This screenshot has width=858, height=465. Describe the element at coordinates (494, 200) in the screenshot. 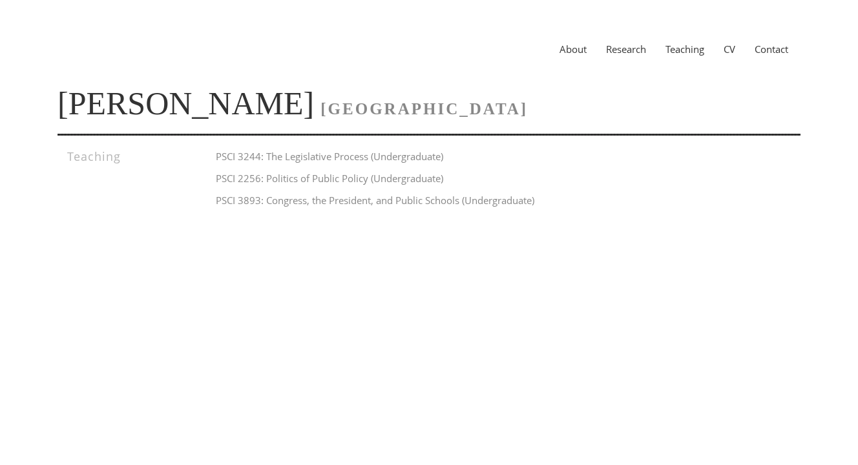

I see `h4: PSCI 3893: Congress, the President, and Public Schools (Undergraduate)` at that location.